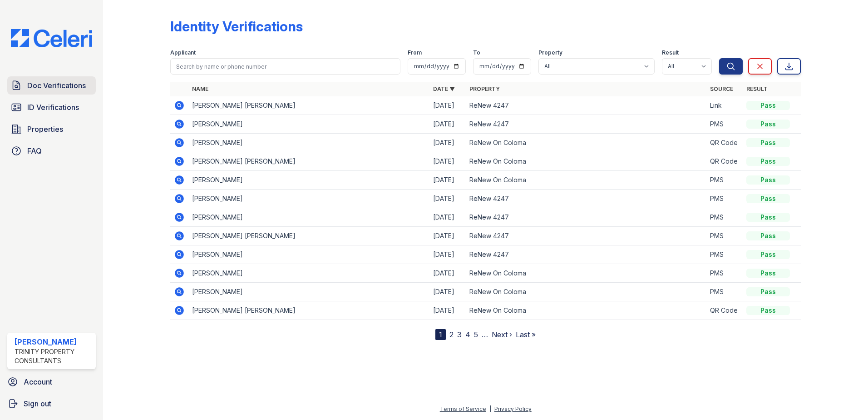 Image resolution: width=868 pixels, height=420 pixels. What do you see at coordinates (526, 335) in the screenshot?
I see `a: Last »` at bounding box center [526, 335].